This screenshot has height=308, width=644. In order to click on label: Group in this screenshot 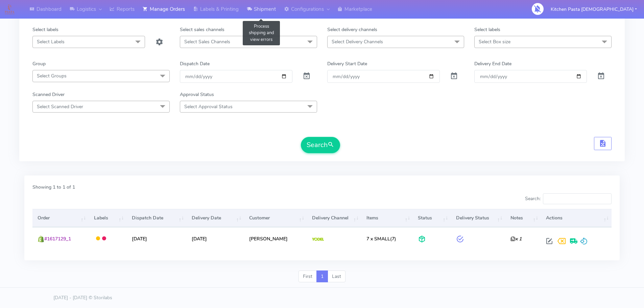, I will do `click(39, 64)`.